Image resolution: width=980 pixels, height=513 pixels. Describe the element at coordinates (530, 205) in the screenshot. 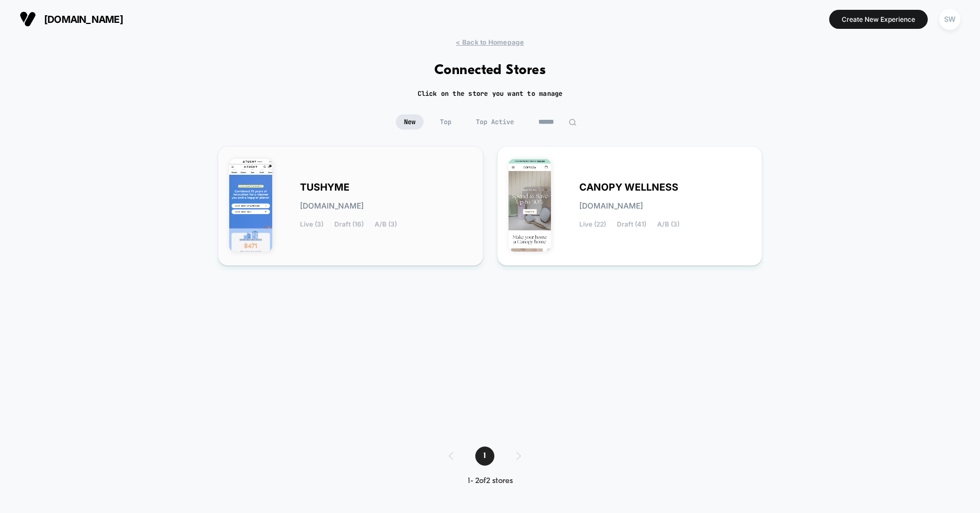

I see `img: CANOPY_WELLNESS` at that location.